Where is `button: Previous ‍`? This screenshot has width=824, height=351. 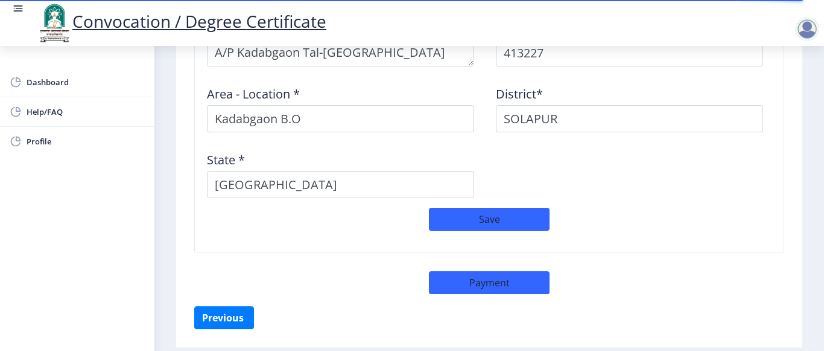
button: Previous ‍ is located at coordinates (224, 317).